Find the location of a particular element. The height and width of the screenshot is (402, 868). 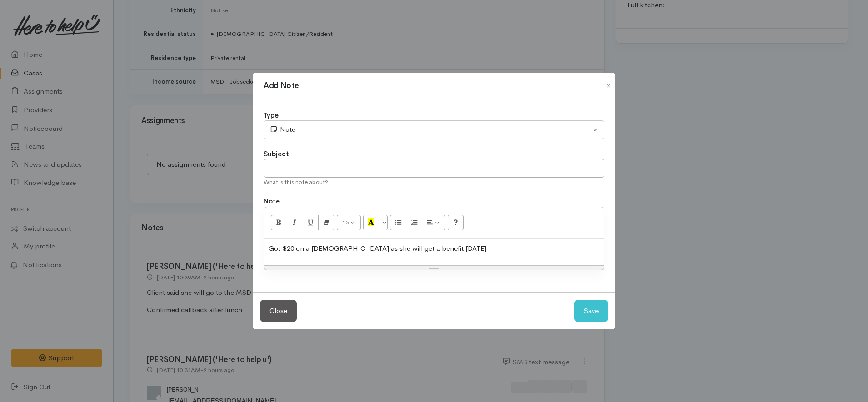

h1: Add Note is located at coordinates (281, 86).